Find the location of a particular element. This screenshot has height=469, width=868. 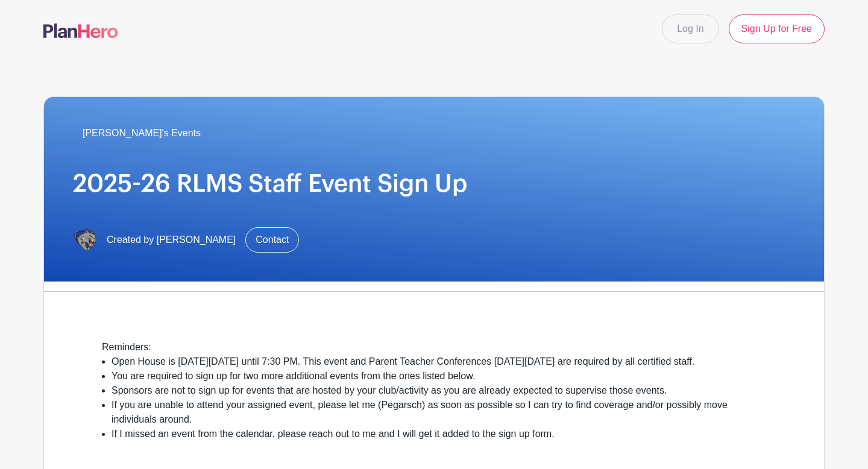

div: Reminders: is located at coordinates (434, 347).